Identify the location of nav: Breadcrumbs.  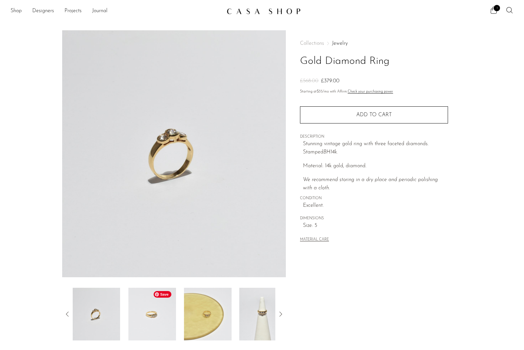
(374, 43).